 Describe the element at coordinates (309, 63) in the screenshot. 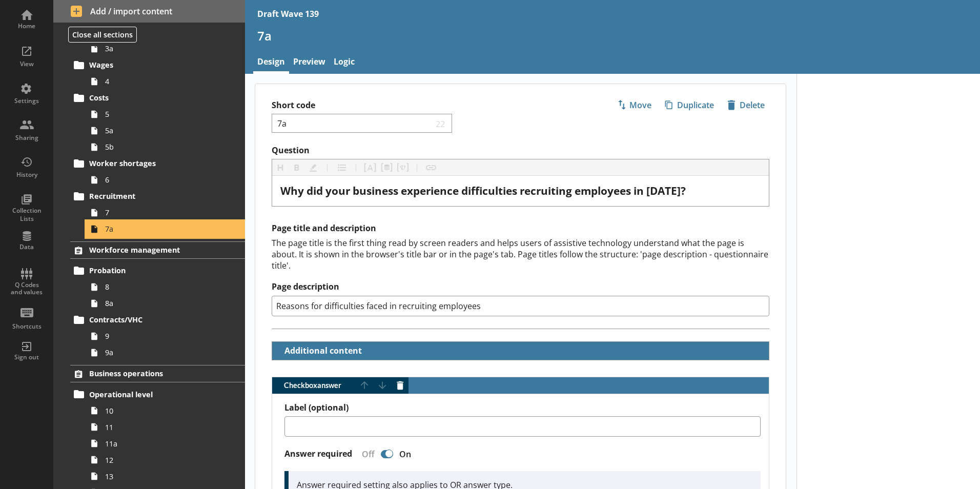

I see `a: Preview` at that location.